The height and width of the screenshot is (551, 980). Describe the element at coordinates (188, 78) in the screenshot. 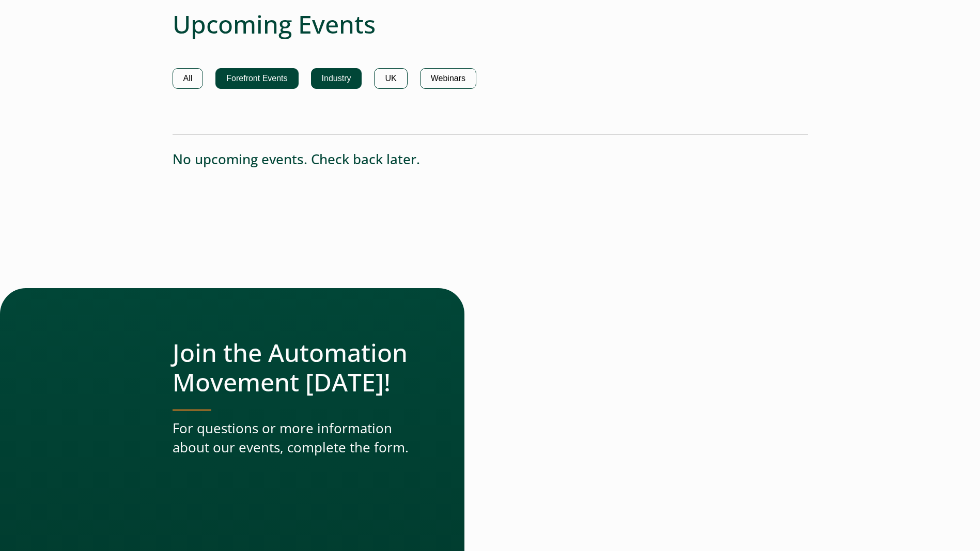

I see `button: All` at that location.